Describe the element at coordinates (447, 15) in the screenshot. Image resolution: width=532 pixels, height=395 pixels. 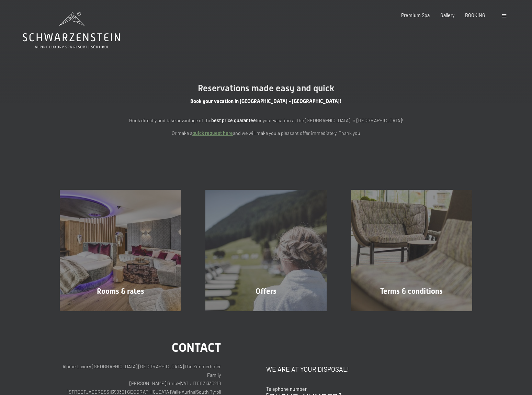
I see `a: Gallery` at that location.